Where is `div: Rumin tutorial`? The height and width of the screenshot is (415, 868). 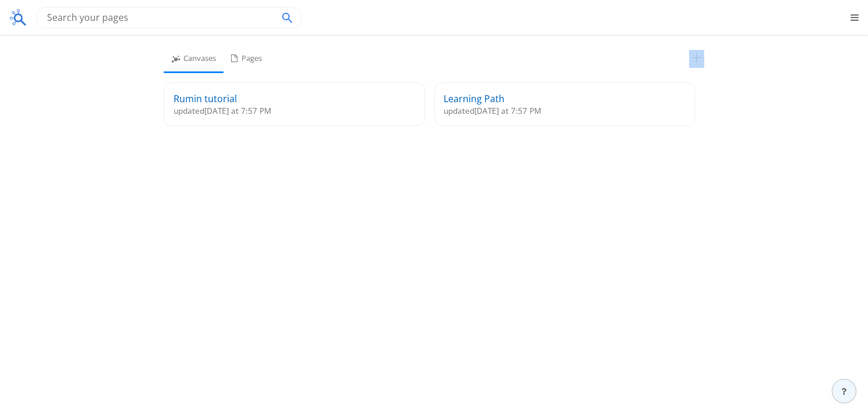
div: Rumin tutorial is located at coordinates (294, 98).